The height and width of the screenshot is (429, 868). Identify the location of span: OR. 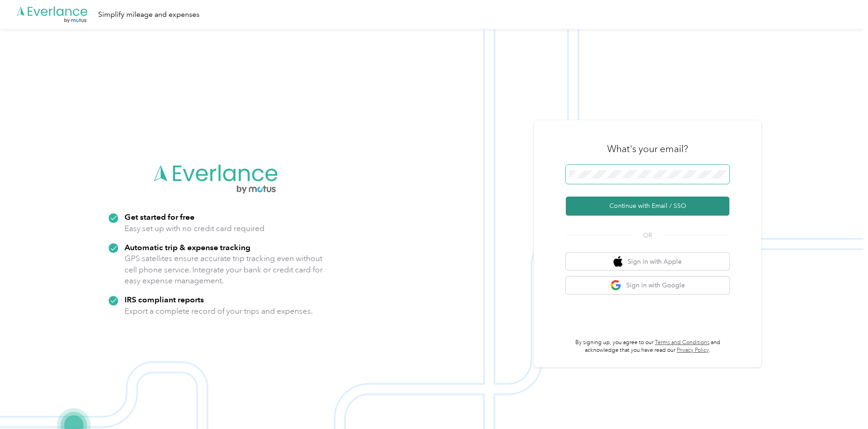
(648, 236).